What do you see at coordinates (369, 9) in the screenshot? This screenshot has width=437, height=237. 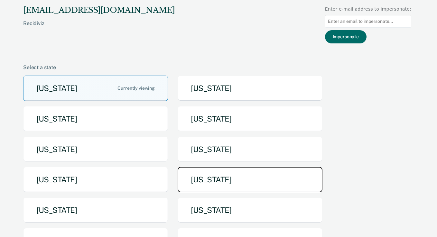 I see `div: Enter e-mail address to impersonate:` at bounding box center [369, 9].